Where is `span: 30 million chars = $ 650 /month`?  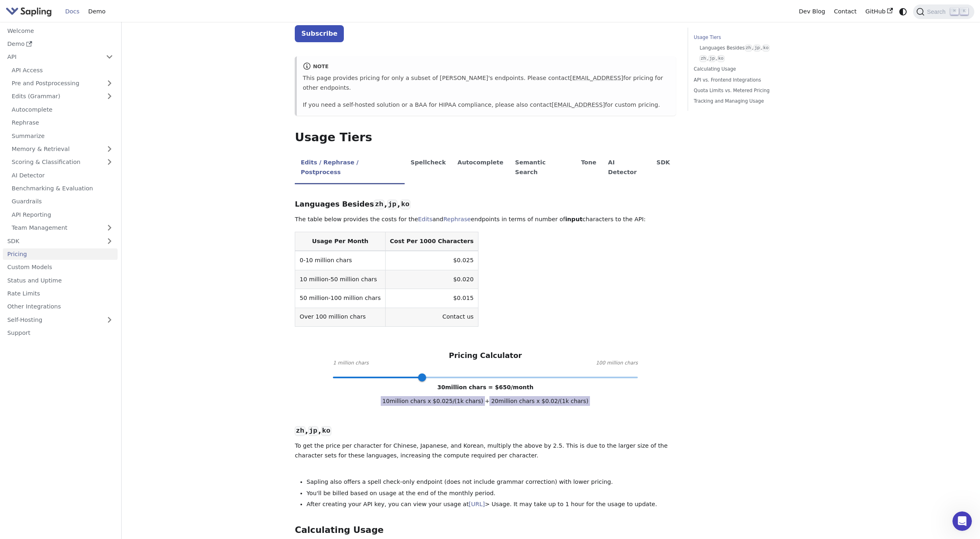
span: 30 million chars = $ 650 /month is located at coordinates (485, 387).